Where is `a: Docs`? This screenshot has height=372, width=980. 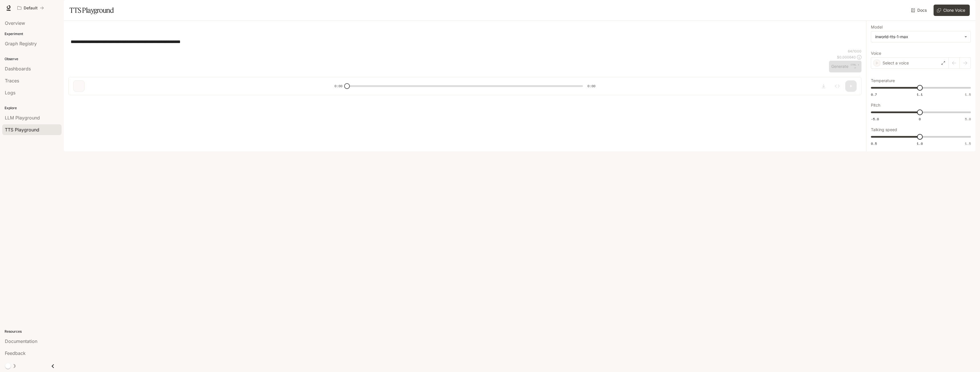
a: Docs is located at coordinates (919, 10).